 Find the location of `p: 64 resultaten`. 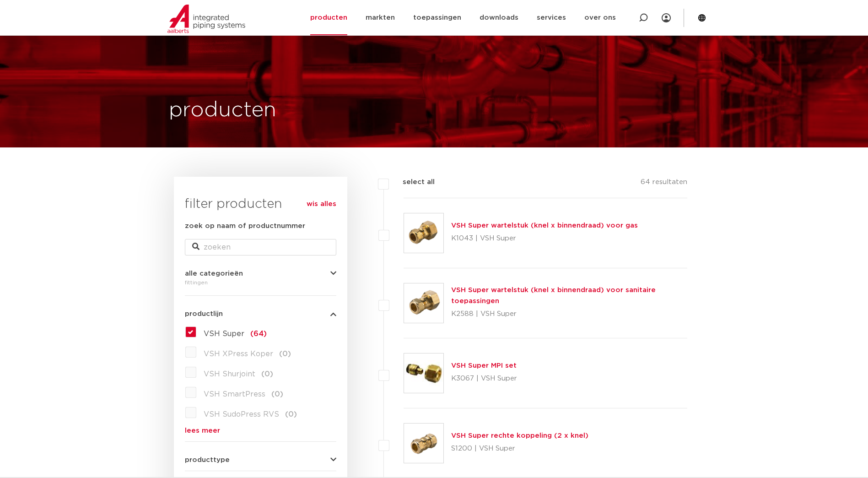

p: 64 resultaten is located at coordinates (664, 183).